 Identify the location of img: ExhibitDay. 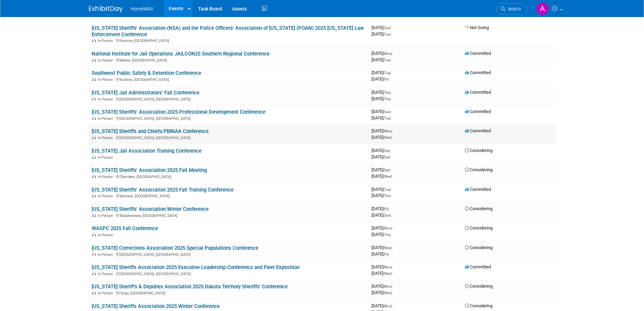
(106, 9).